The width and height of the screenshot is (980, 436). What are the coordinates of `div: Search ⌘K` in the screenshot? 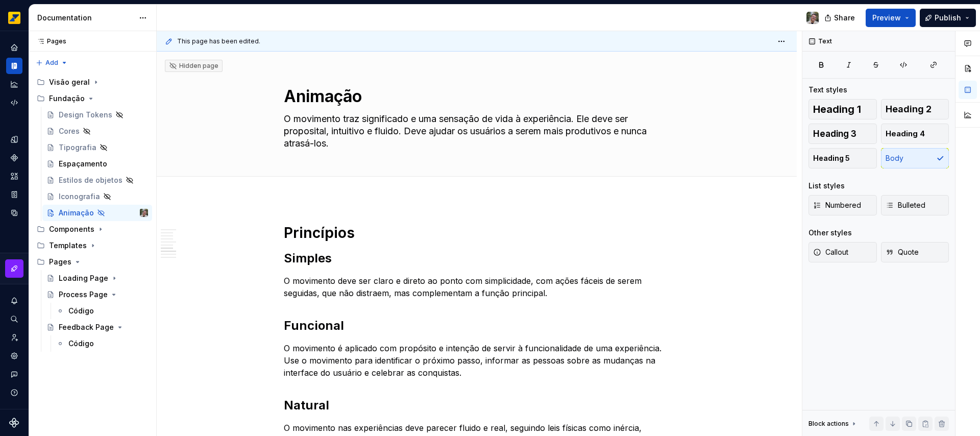 It's located at (14, 319).